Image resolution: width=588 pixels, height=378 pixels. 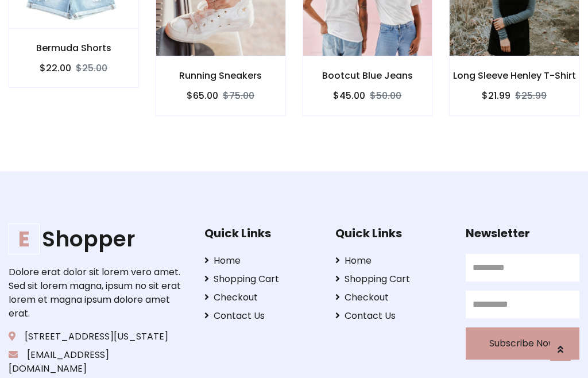 I want to click on h6: Running Sneakers, so click(x=221, y=75).